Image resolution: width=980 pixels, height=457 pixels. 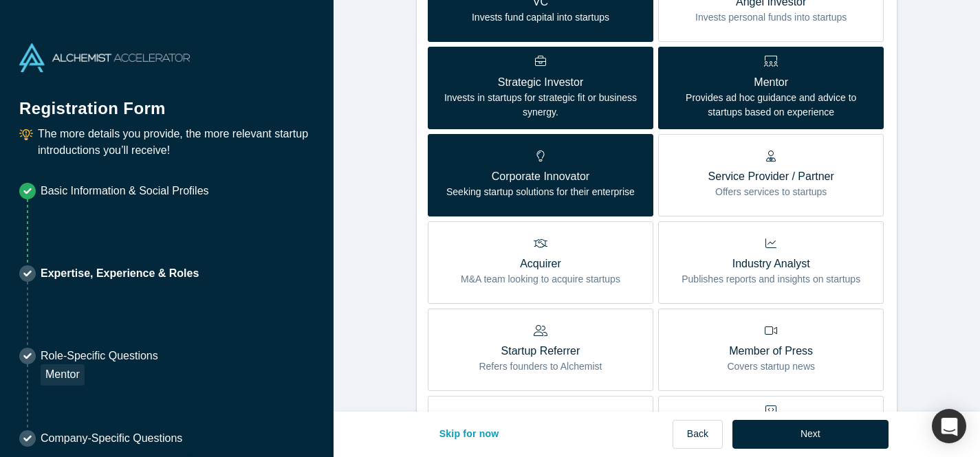 What do you see at coordinates (166, 101) in the screenshot?
I see `h1: Registration Form` at bounding box center [166, 101].